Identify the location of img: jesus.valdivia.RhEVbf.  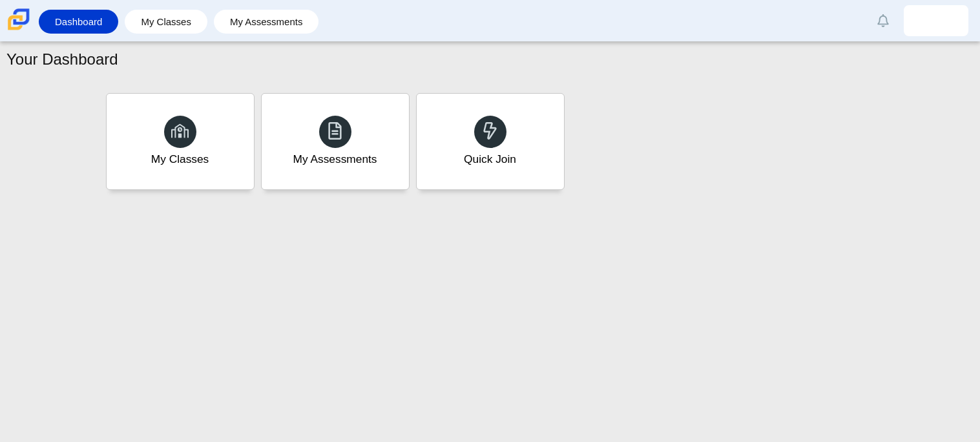
(936, 20).